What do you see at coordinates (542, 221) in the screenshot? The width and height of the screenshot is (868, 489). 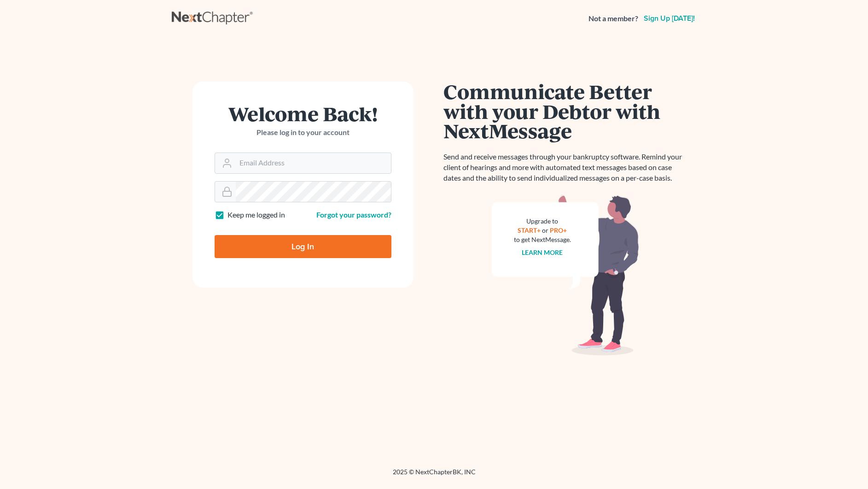 I see `div: Upgrade to` at bounding box center [542, 221].